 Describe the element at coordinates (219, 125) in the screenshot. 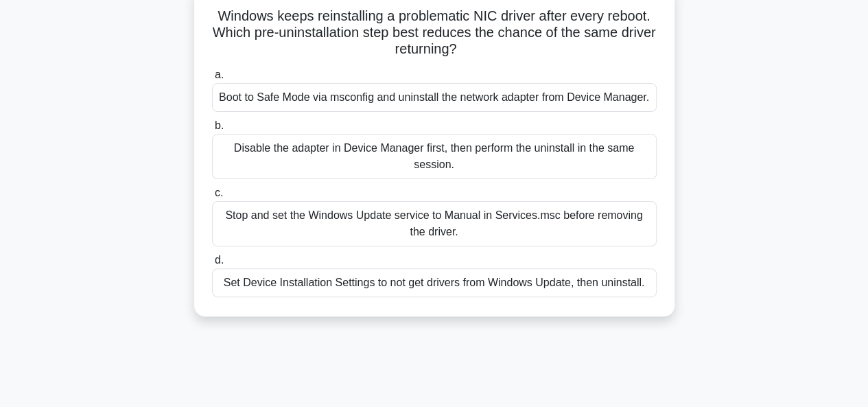

I see `span: b.` at that location.